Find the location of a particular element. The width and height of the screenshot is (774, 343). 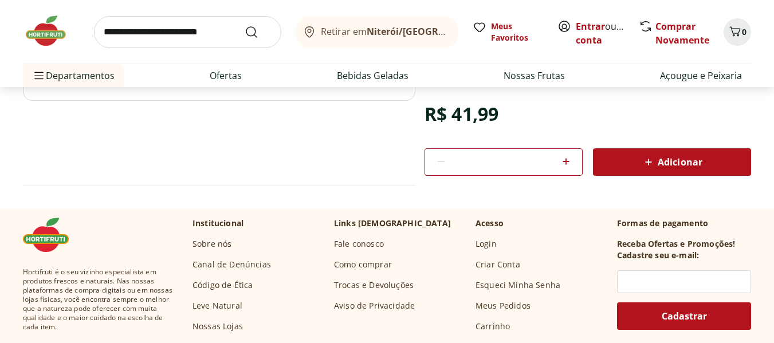

p: Formas de pagamento is located at coordinates (684, 223).